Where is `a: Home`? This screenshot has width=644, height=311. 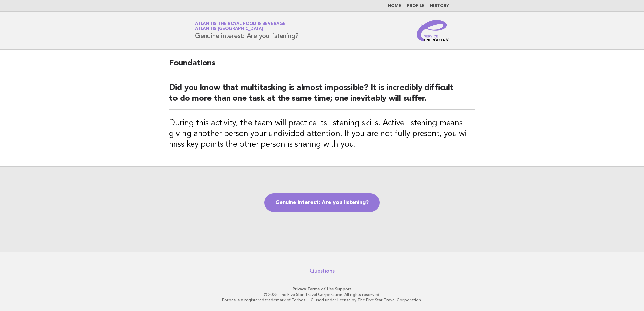 a: Home is located at coordinates (395, 6).